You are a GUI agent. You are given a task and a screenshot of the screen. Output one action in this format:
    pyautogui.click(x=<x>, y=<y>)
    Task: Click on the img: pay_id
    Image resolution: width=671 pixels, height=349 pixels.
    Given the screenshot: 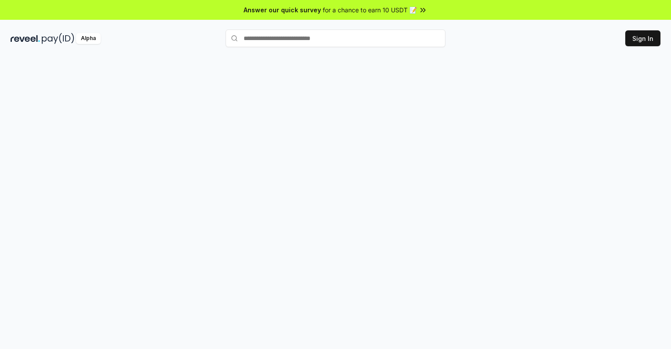 What is the action you would take?
    pyautogui.click(x=58, y=38)
    